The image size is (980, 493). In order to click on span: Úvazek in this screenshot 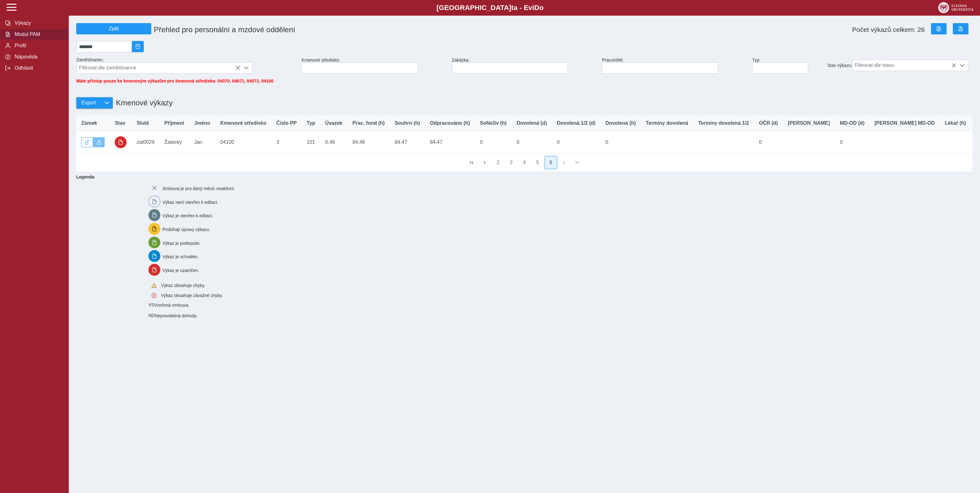, I will do `click(334, 124)`.